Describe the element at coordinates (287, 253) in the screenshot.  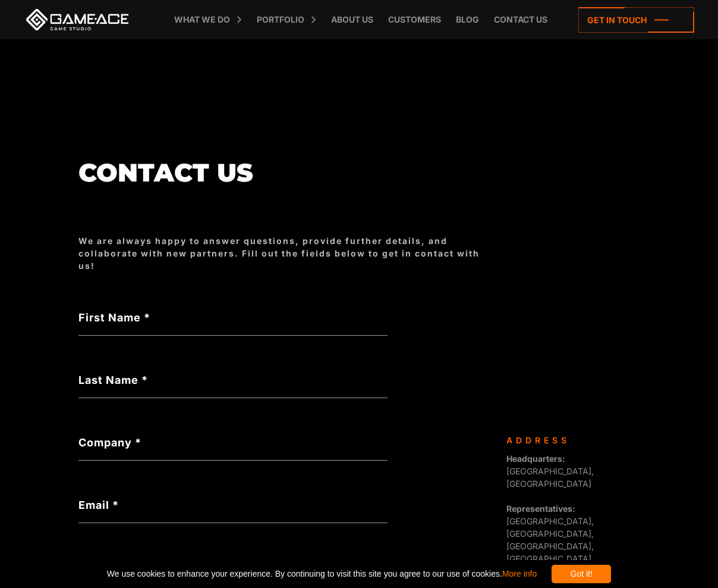
I see `div: We are always happy to answer questions, provide further details, and collaborate with new partne...` at that location.